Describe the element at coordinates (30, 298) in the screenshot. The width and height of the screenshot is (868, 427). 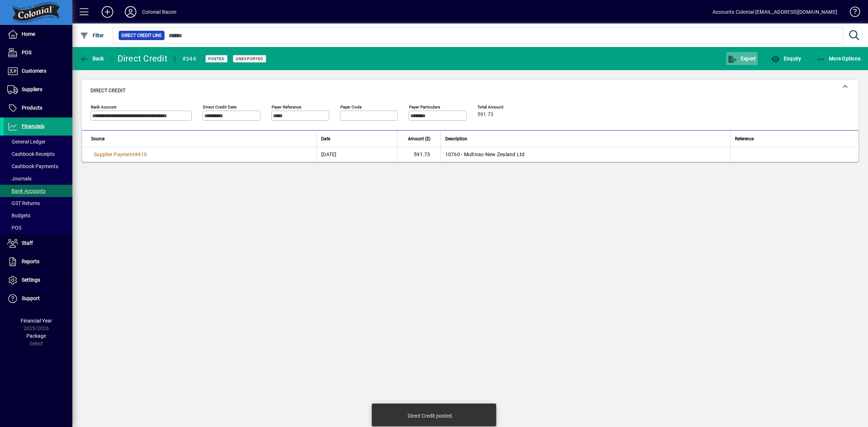
I see `span: Support` at that location.